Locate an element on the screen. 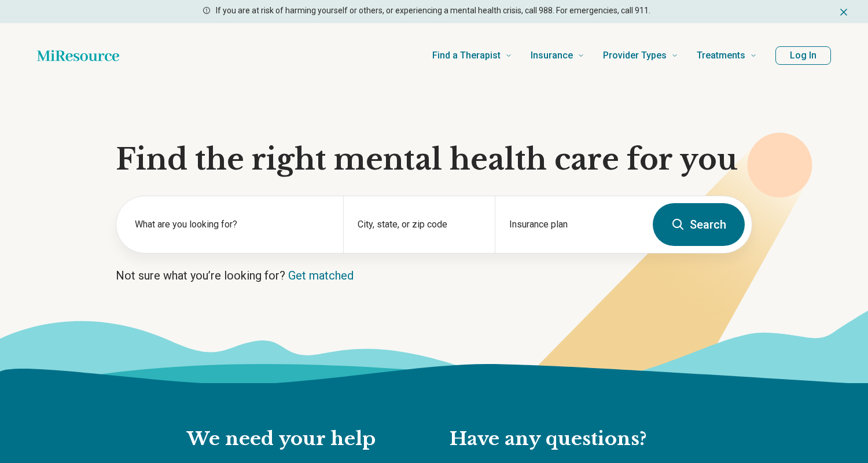  a: Treatments is located at coordinates (727, 56).